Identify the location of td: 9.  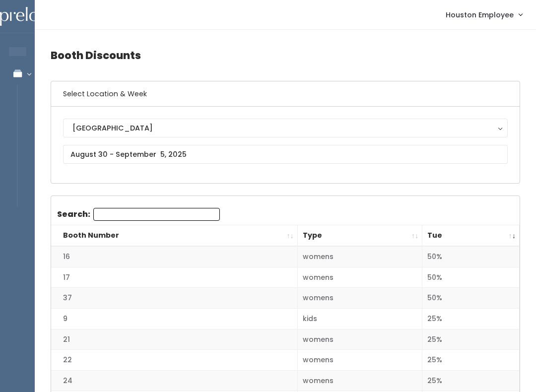
(174, 319).